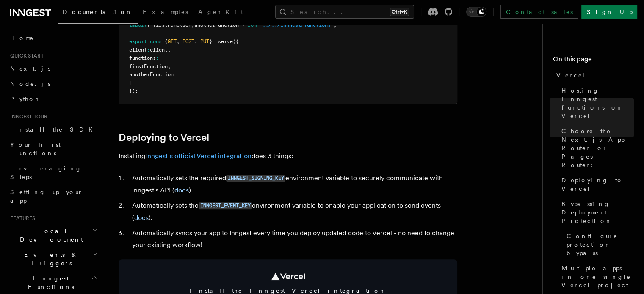  What do you see at coordinates (138, 42) in the screenshot?
I see `span: export` at bounding box center [138, 42].